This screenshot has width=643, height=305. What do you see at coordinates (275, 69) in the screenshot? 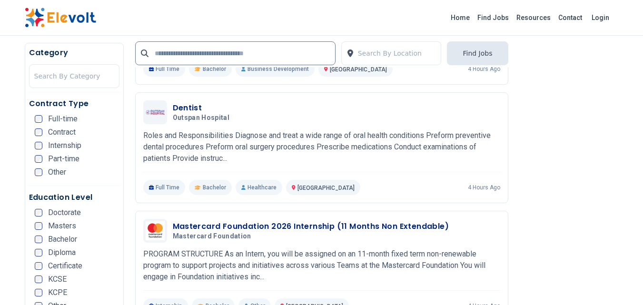
I see `p: Business Development` at bounding box center [275, 69].